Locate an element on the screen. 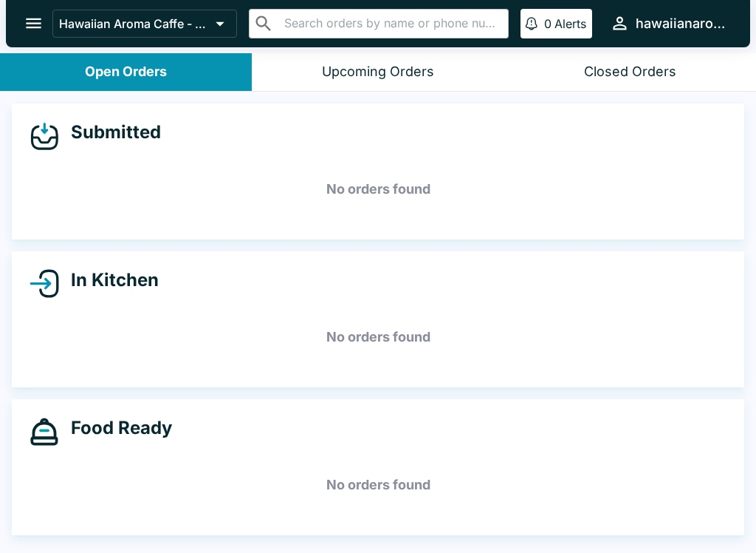 The height and width of the screenshot is (553, 756). p: Hawaiian Aroma Caffe - Waikiki Beachcomber is located at coordinates (134, 23).